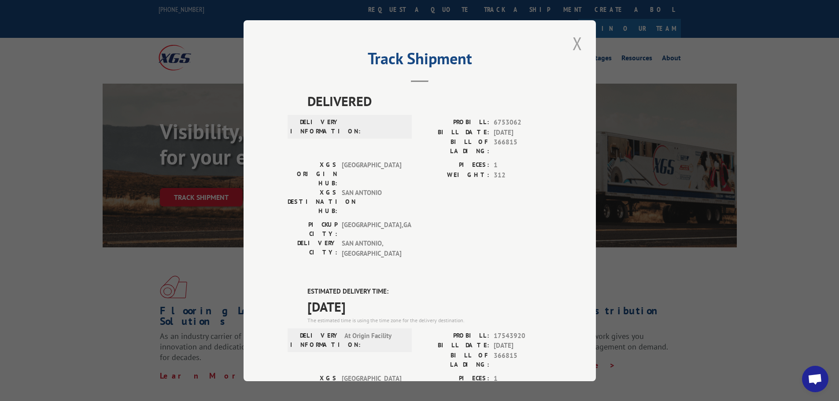 This screenshot has height=401, width=839. I want to click on h2: Track Shipment, so click(420, 61).